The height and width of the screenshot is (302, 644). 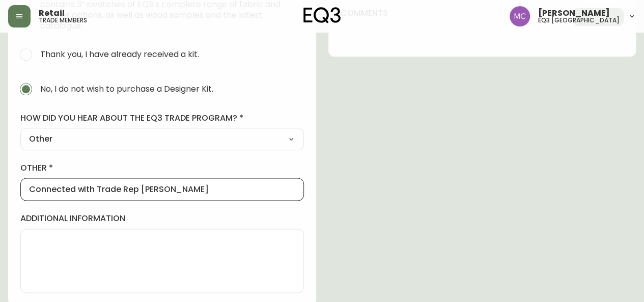 I want to click on label: other, so click(x=162, y=168).